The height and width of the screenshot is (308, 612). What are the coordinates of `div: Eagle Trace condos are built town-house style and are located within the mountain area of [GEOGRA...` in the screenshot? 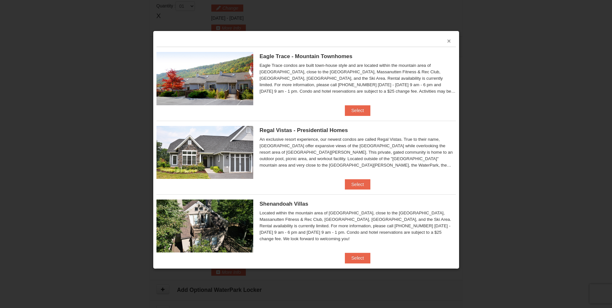 It's located at (358, 78).